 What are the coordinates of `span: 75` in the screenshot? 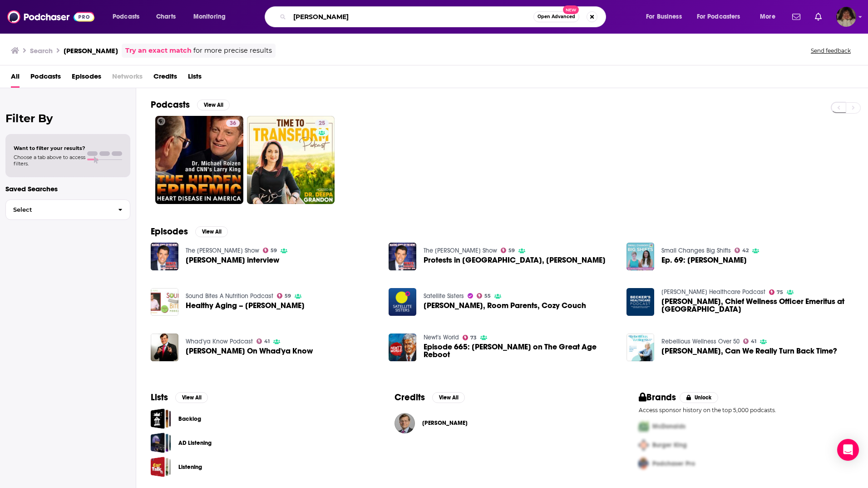 It's located at (780, 292).